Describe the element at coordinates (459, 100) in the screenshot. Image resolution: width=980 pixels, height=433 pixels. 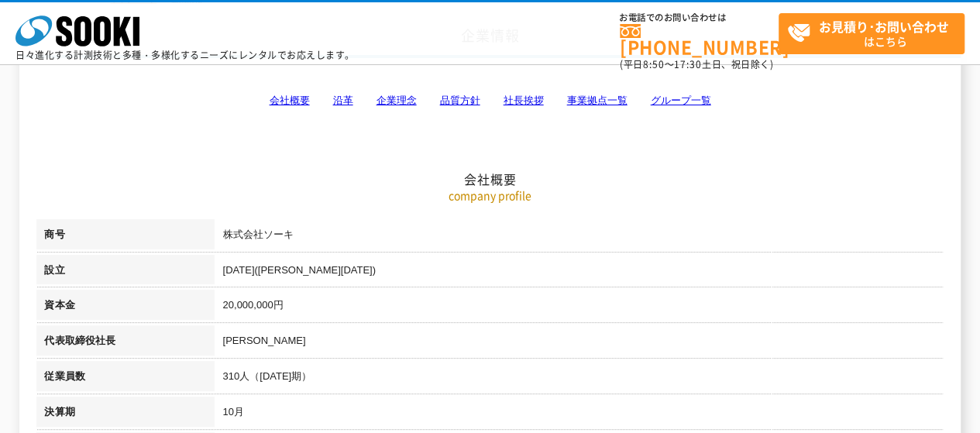
I see `a: 品質方針` at that location.